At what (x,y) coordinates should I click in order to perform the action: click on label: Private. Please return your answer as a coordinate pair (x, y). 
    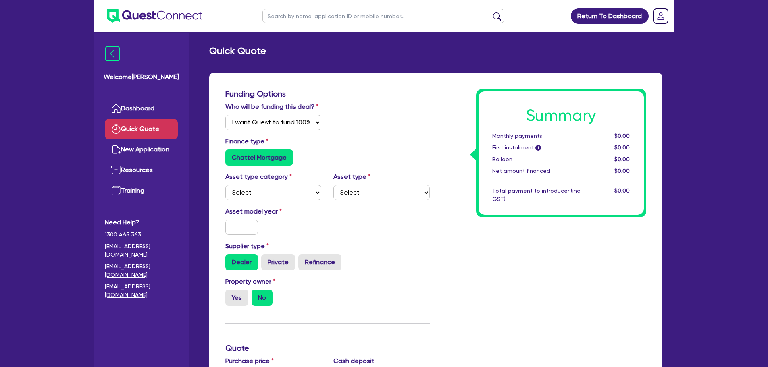
    Looking at the image, I should click on (278, 262).